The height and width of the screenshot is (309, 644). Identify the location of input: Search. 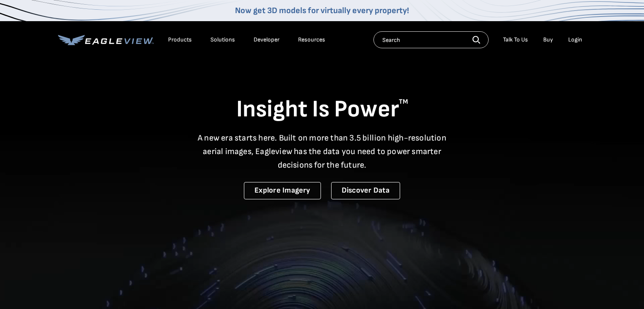
(431, 40).